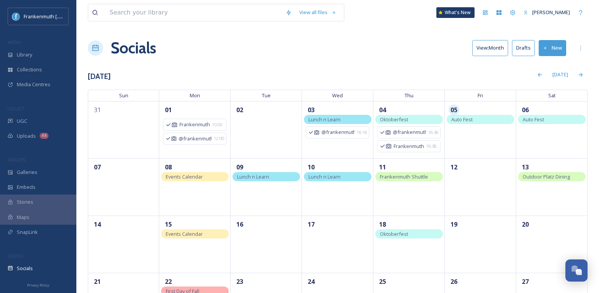 The image size is (599, 293). I want to click on span: 11, so click(382, 167).